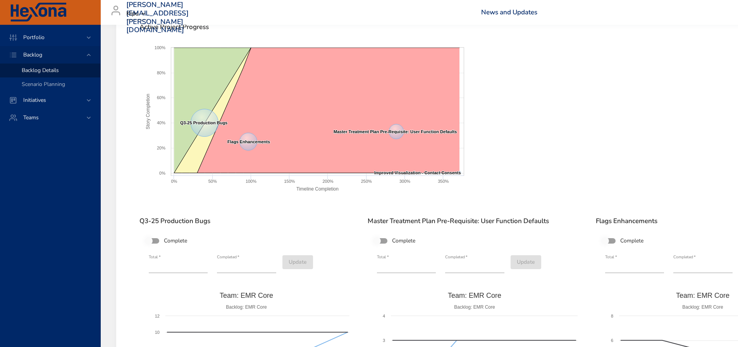 This screenshot has width=738, height=347. I want to click on text: Master Treatment Plan Pre-Requisite: User Function Defaults, so click(395, 132).